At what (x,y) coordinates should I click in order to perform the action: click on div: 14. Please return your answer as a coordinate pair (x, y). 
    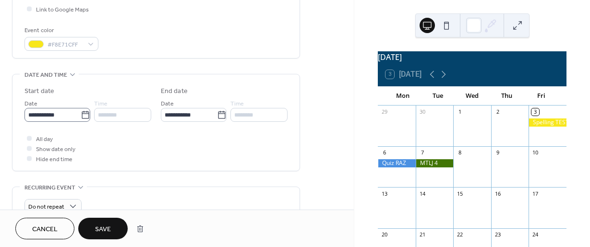
    Looking at the image, I should click on (422, 193).